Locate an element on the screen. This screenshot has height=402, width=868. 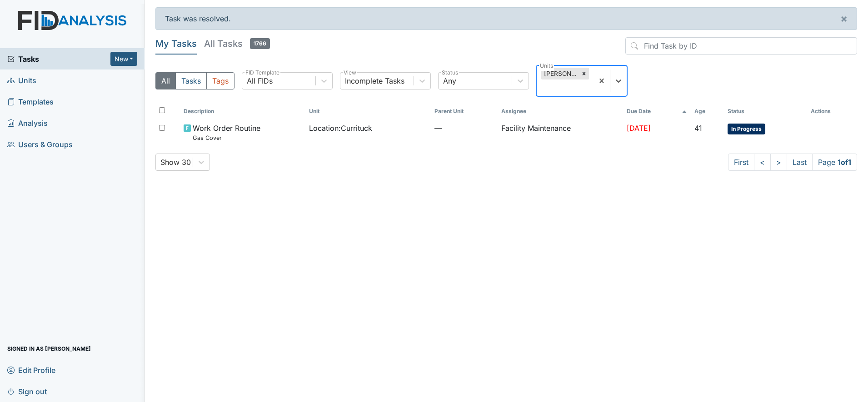
th: Actions is located at coordinates (830, 111).